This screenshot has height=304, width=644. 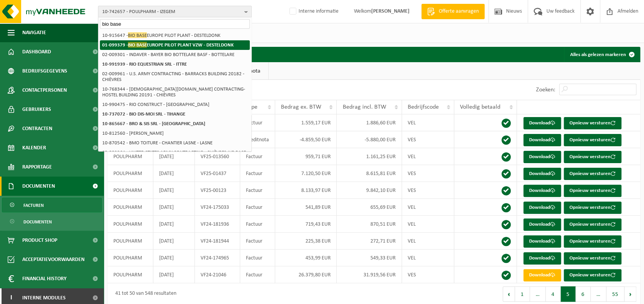 I want to click on button: Next, so click(x=630, y=294).